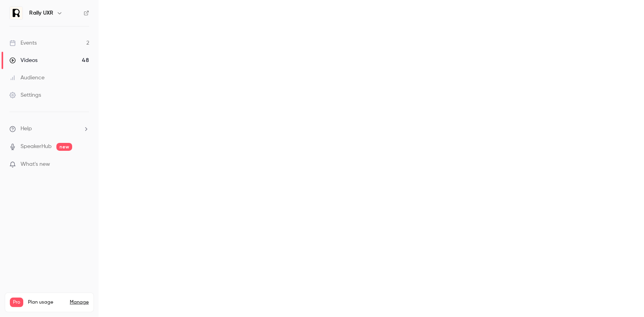  I want to click on a: SpeakerHub, so click(36, 147).